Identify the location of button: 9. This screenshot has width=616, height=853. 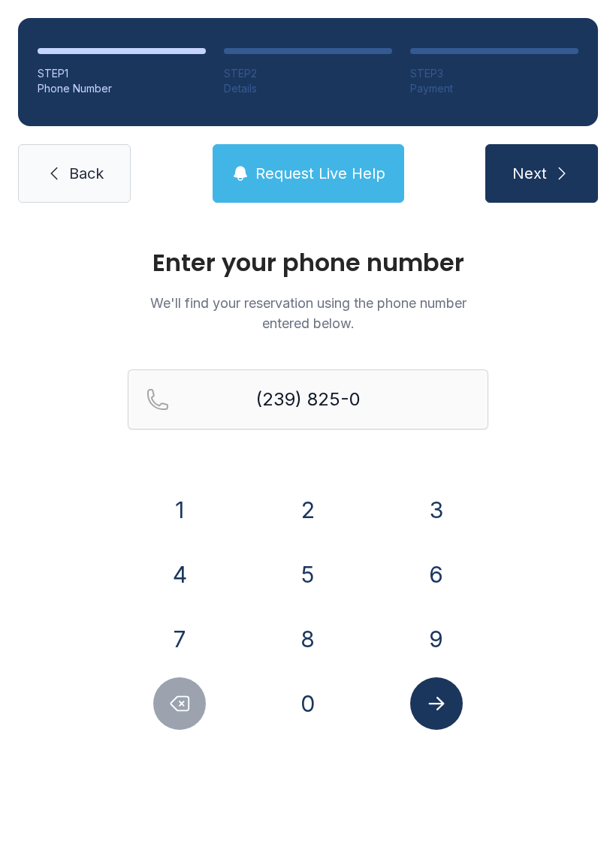
(436, 639).